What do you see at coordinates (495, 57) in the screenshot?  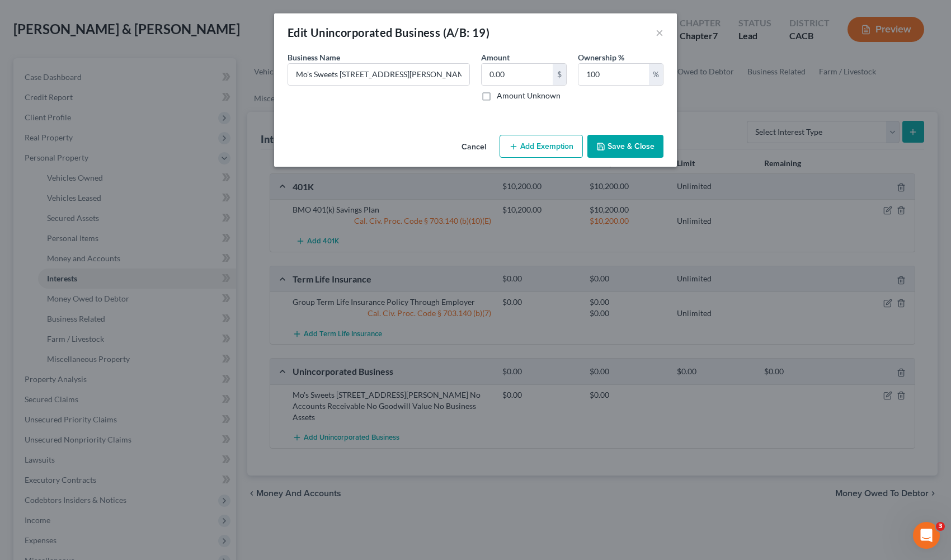 I see `label: Amount` at bounding box center [495, 57].